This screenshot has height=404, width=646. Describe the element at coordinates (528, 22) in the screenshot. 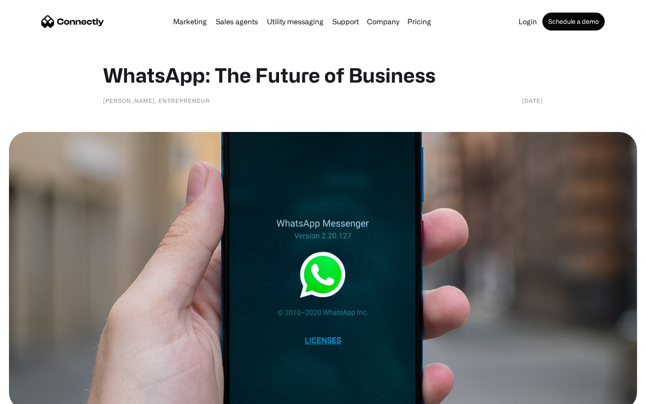

I see `a: Login` at that location.